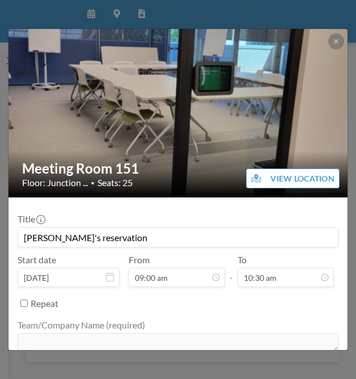 This screenshot has width=356, height=379. What do you see at coordinates (179, 113) in the screenshot?
I see `img: 537.jpg` at bounding box center [179, 113].